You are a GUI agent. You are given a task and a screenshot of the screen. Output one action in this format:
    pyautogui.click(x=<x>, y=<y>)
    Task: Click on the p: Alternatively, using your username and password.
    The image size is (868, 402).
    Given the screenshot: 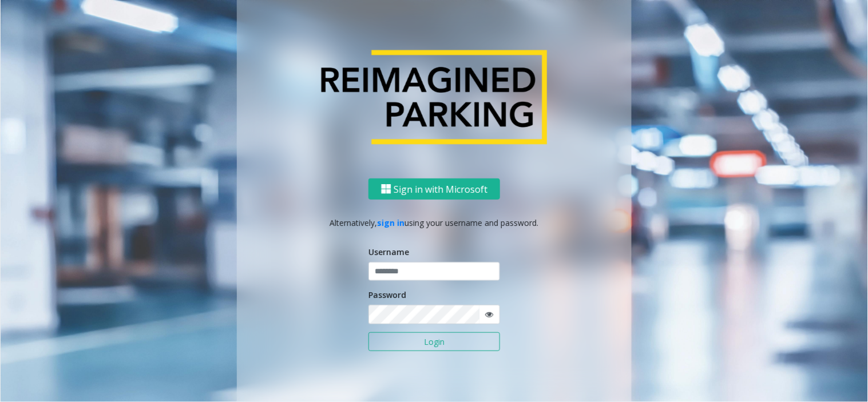 What is the action you would take?
    pyautogui.click(x=434, y=223)
    